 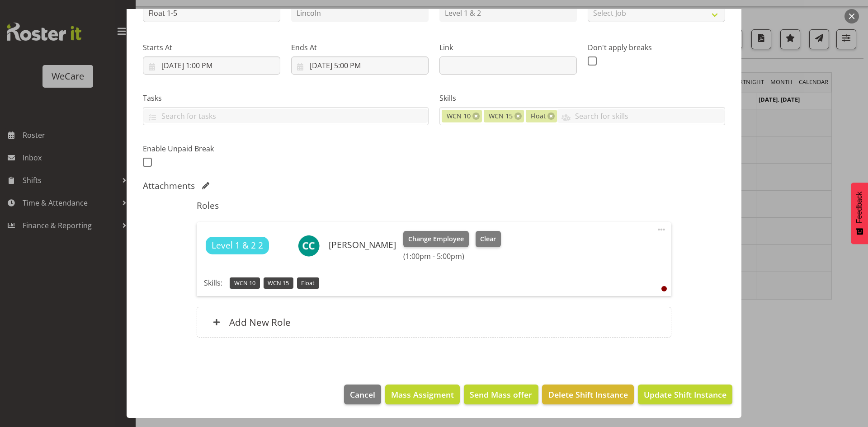 What do you see at coordinates (169, 186) in the screenshot?
I see `h5: Attachments` at bounding box center [169, 186].